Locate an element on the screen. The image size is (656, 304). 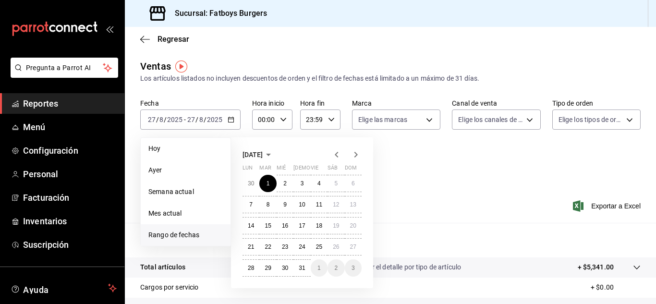
span: Rango de fechas is located at coordinates (185, 235).